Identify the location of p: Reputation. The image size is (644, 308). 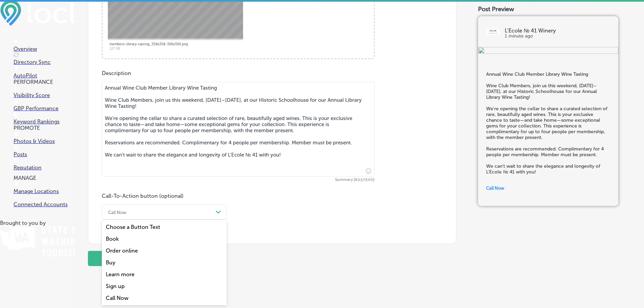
(44, 168).